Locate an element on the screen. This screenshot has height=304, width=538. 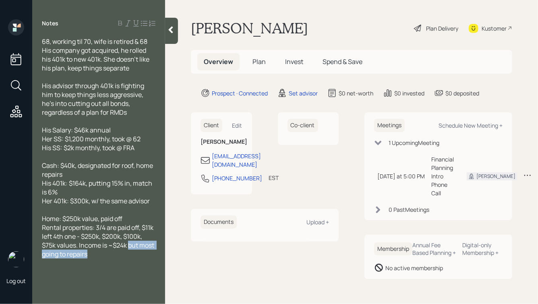
span: Her 401k: $300k, w/ the same advisor is located at coordinates (96, 201).